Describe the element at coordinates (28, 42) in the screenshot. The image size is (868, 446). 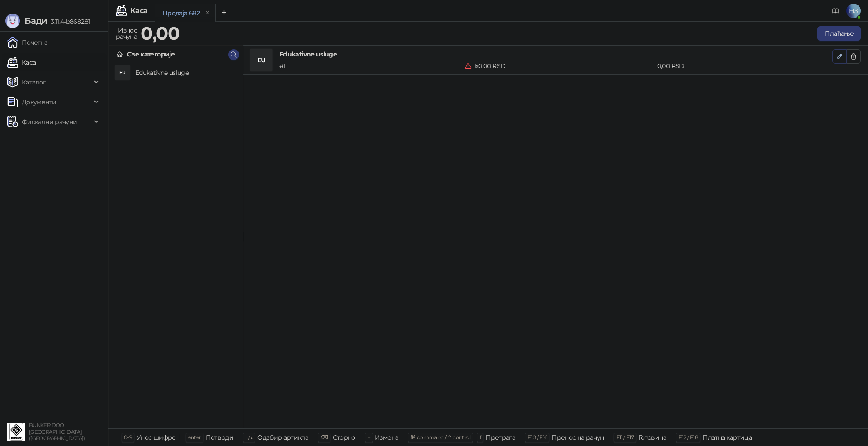
I see `a: Почетна` at that location.